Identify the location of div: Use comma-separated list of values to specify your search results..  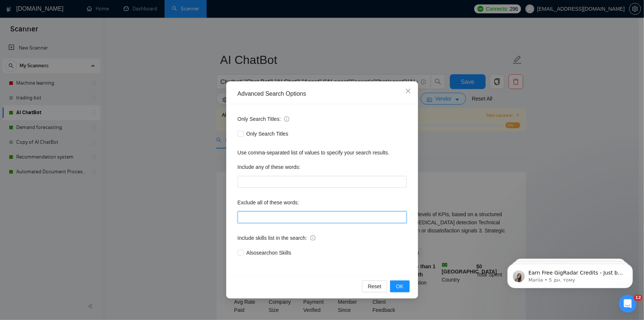
(322, 153).